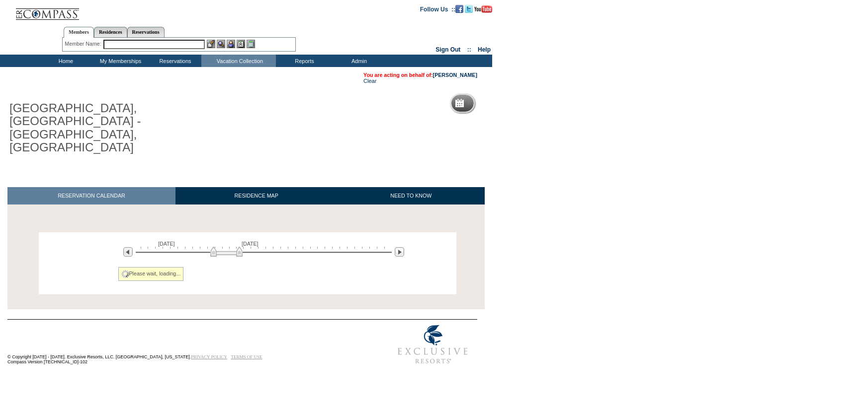  I want to click on a: Residences, so click(110, 32).